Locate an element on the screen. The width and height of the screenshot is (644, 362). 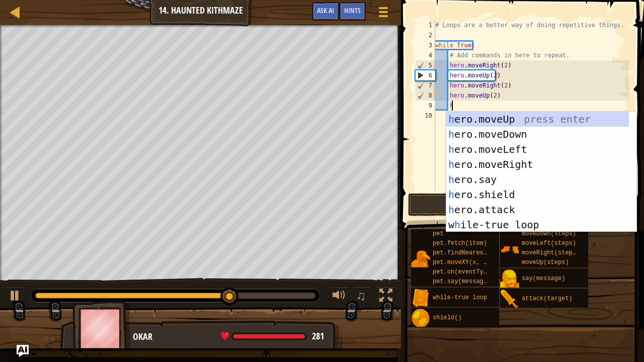
div: 6 is located at coordinates (425, 75).